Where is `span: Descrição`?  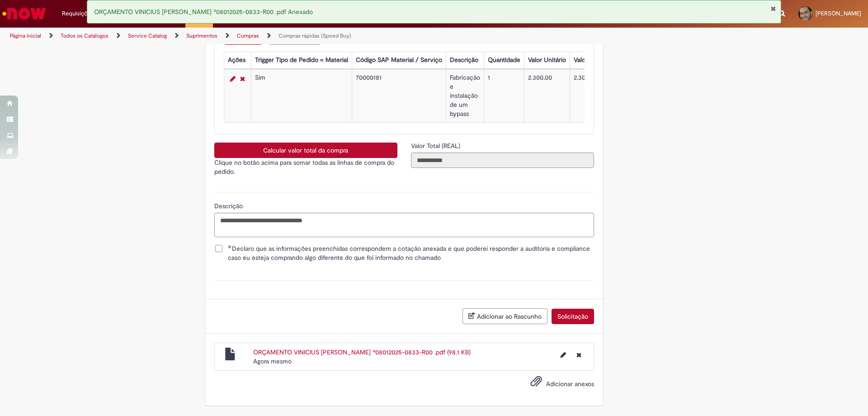
span: Descrição is located at coordinates (230, 206).